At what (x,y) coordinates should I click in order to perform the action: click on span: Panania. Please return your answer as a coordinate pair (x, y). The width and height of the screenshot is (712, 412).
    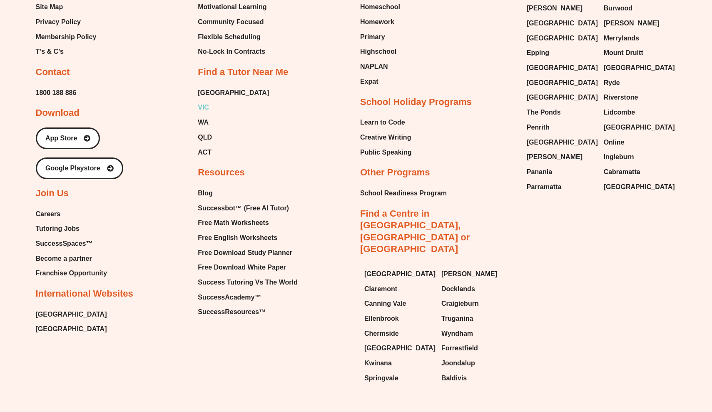
    Looking at the image, I should click on (539, 172).